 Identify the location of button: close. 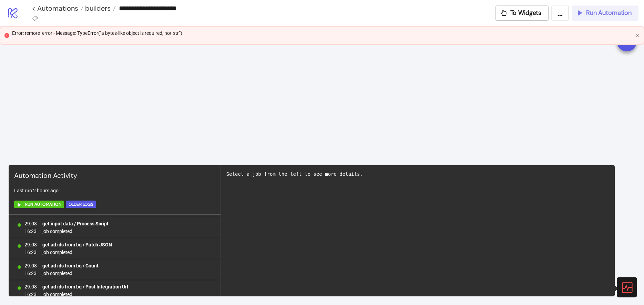
(638, 36).